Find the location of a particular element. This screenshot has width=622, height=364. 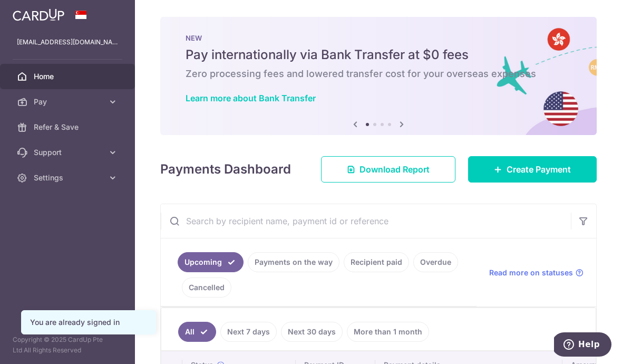

img: CardUp is located at coordinates (38, 15).